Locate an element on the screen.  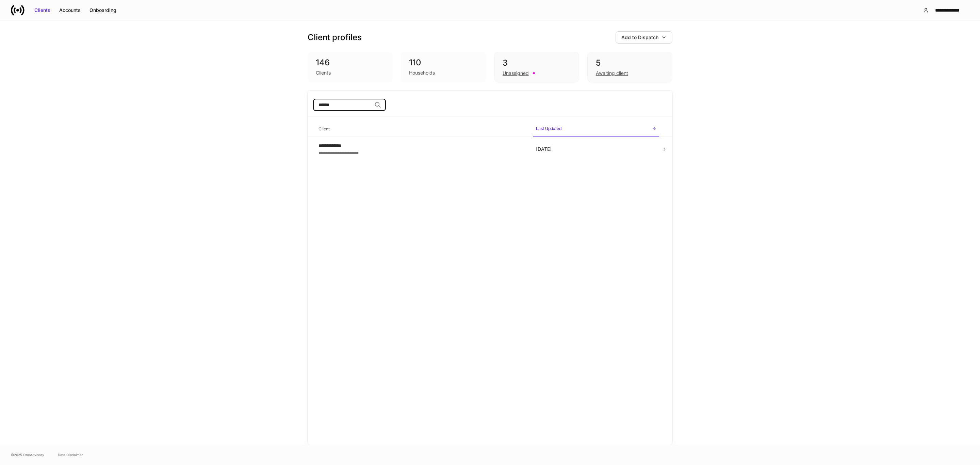
div: Onboarding is located at coordinates (103, 10).